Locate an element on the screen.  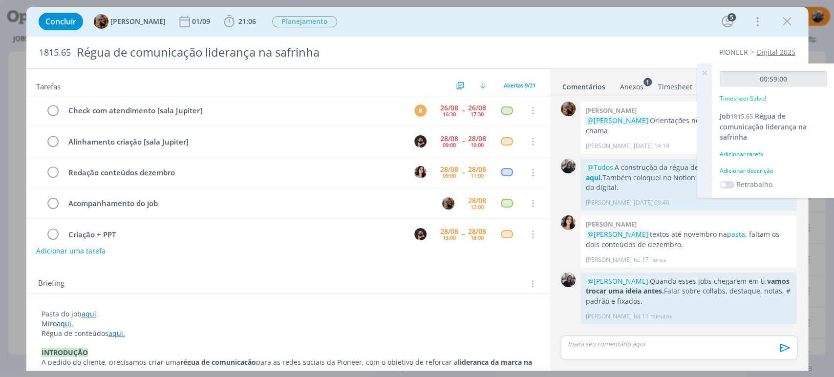
div: Alinhamento criação [sala Jupiter] is located at coordinates (235, 142).